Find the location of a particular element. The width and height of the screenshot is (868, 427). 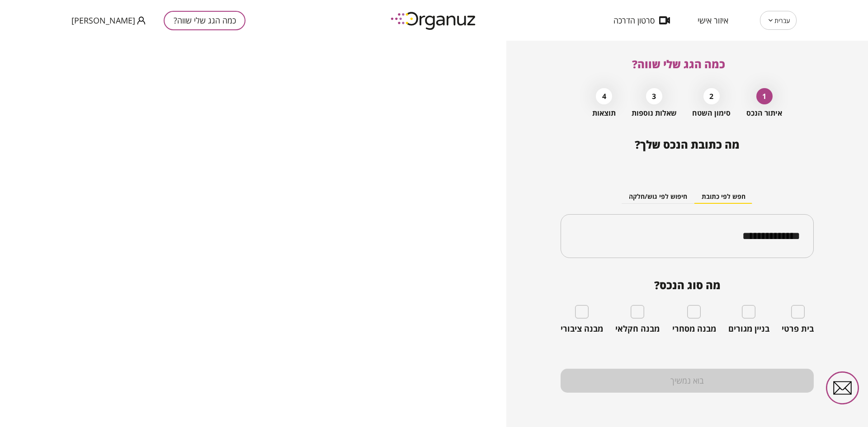

span: שאלות נוספות is located at coordinates (654, 113).